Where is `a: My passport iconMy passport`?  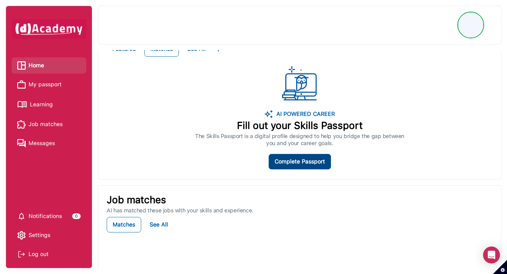 a: My passport iconMy passport is located at coordinates (49, 84).